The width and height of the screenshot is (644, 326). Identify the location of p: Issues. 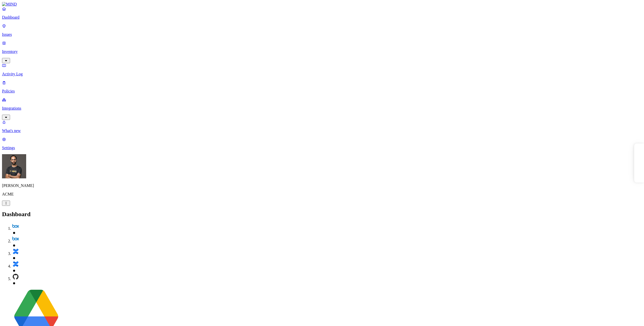
(322, 35).